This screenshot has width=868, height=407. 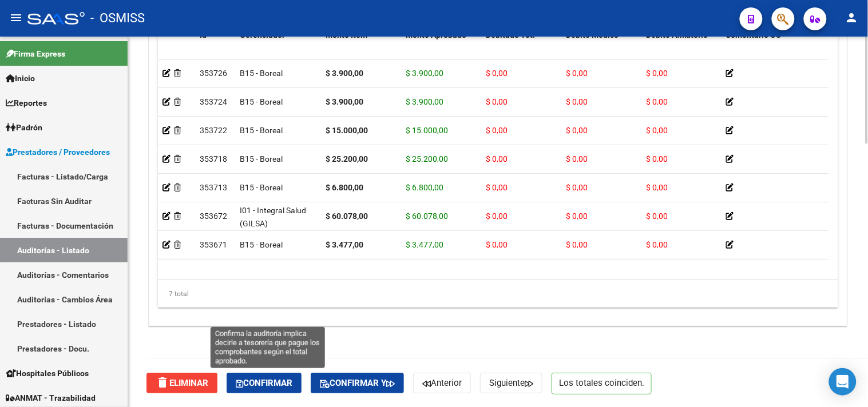 I want to click on span: Firma Express, so click(x=36, y=54).